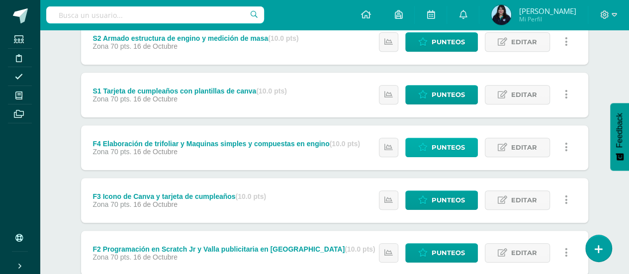  What do you see at coordinates (195, 38) in the screenshot?
I see `div: S2 Armado estructura de engino y medición de masa` at bounding box center [195, 38].